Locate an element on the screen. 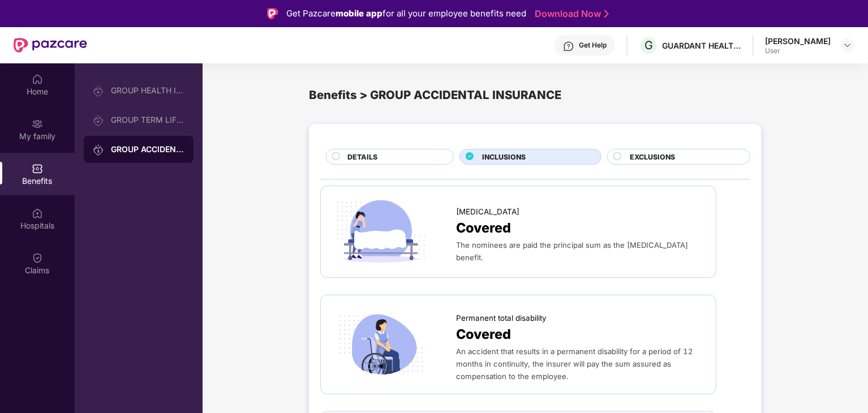 Image resolution: width=868 pixels, height=413 pixels. a: Download Now is located at coordinates (569, 14).